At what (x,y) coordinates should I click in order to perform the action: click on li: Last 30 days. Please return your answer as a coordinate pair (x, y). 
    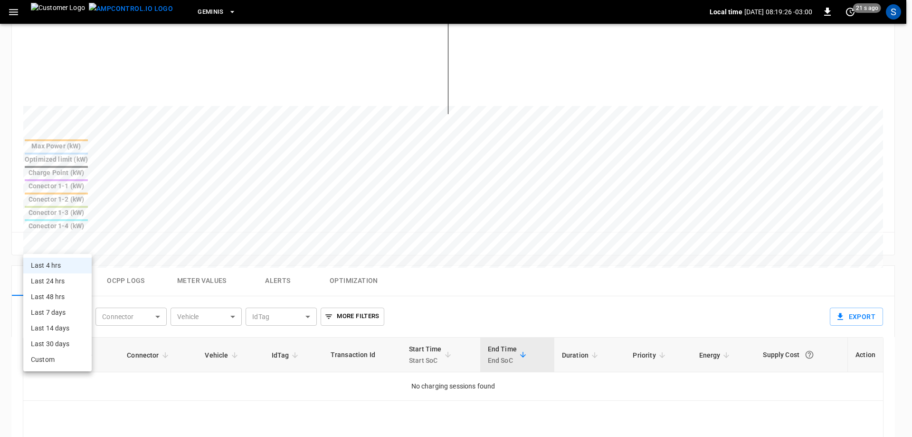
    Looking at the image, I should click on (57, 344).